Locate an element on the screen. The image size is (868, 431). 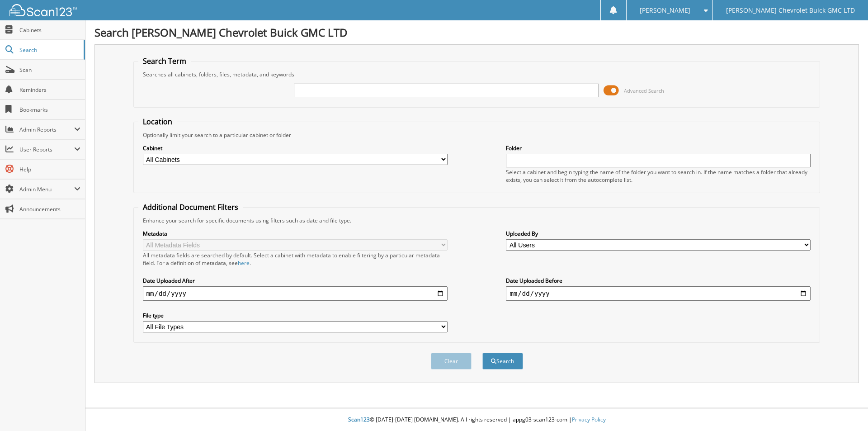
span: Scan123 is located at coordinates (359, 419).